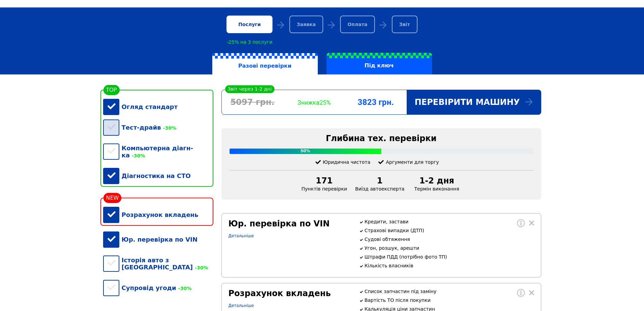 The width and height of the screenshot is (644, 311). What do you see at coordinates (405, 24) in the screenshot?
I see `div: Звіт` at bounding box center [405, 24].